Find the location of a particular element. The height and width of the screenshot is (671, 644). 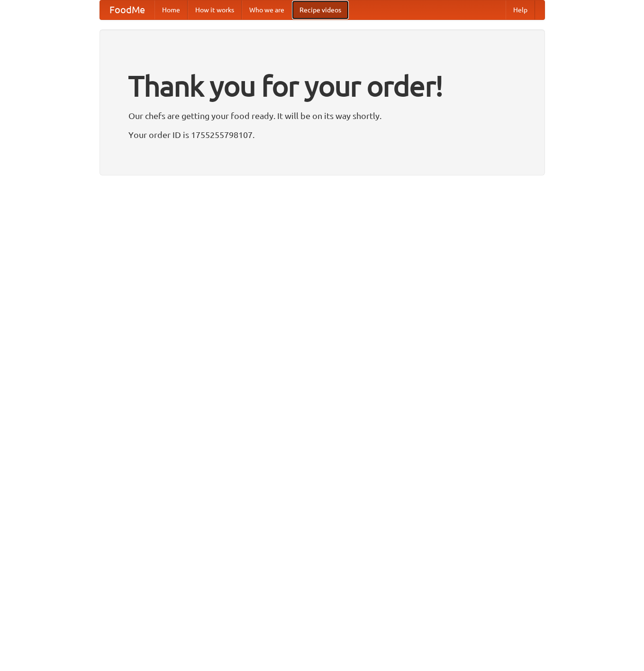

p: Our chefs are getting your food ready. It will be on its way shortly. is located at coordinates (322, 116).